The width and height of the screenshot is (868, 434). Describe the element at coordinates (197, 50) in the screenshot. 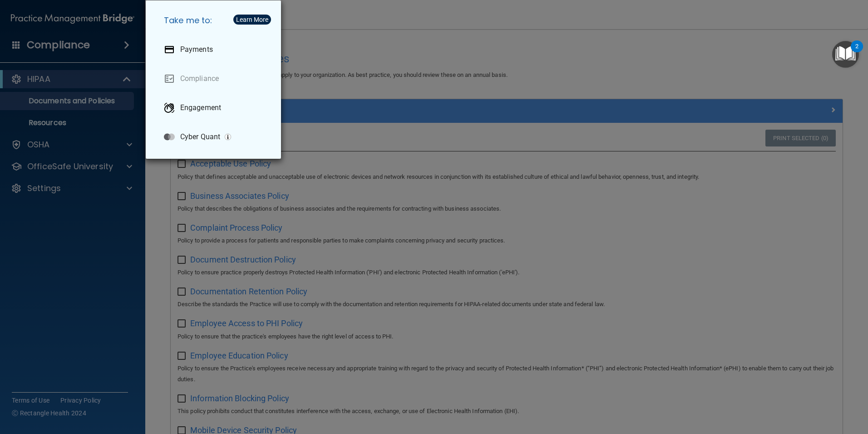

I see `p: Payments` at that location.